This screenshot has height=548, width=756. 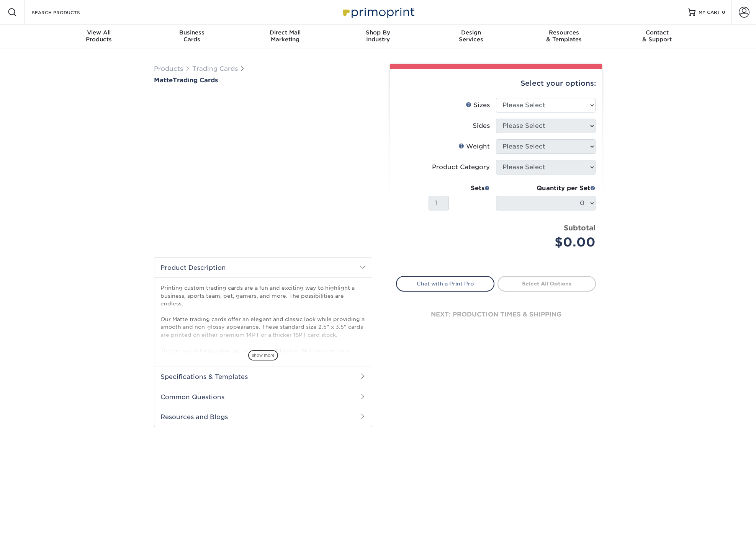 What do you see at coordinates (263, 355) in the screenshot?
I see `span: show more` at bounding box center [263, 355].